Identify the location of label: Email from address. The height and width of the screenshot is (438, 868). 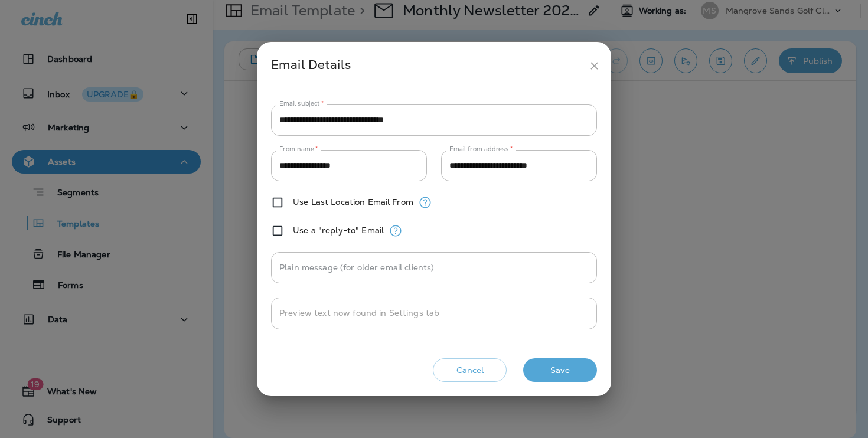
(481, 149).